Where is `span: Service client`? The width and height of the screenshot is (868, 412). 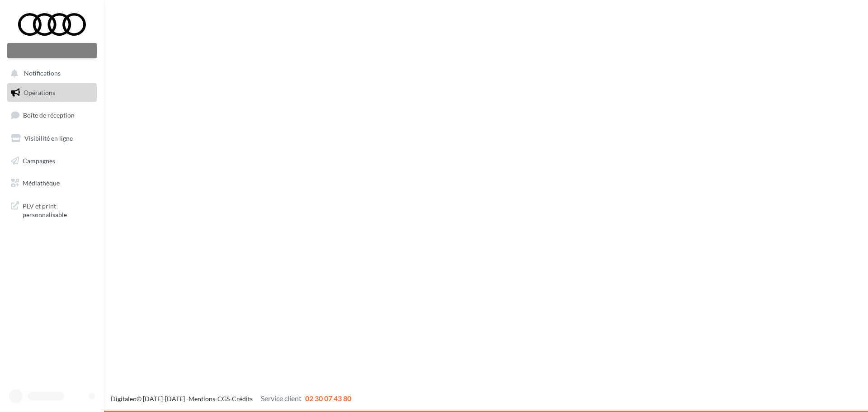 span: Service client is located at coordinates (281, 398).